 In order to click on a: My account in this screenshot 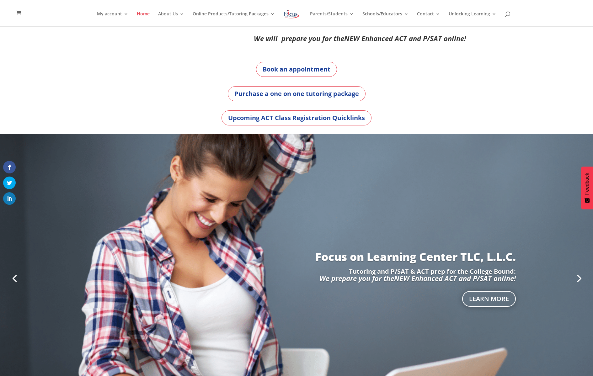, I will do `click(113, 19)`.